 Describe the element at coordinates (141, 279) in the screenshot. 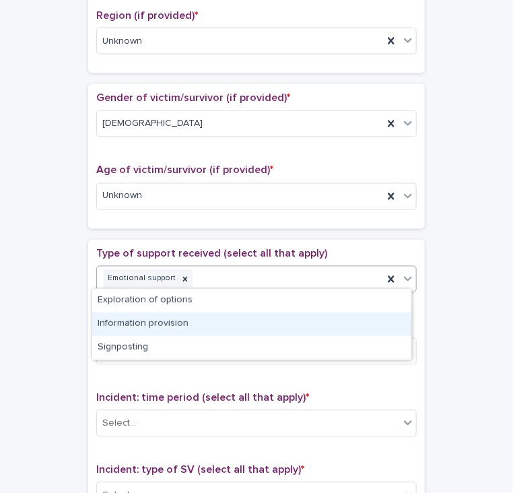

I see `div: Emotional support` at that location.